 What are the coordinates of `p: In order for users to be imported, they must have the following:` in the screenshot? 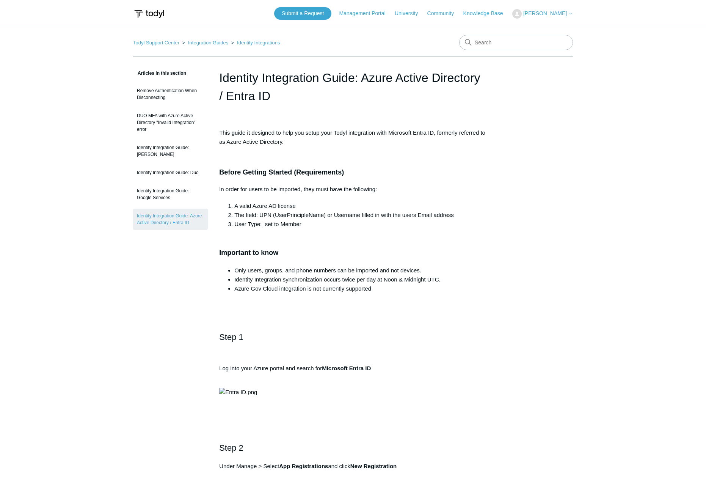 It's located at (353, 189).